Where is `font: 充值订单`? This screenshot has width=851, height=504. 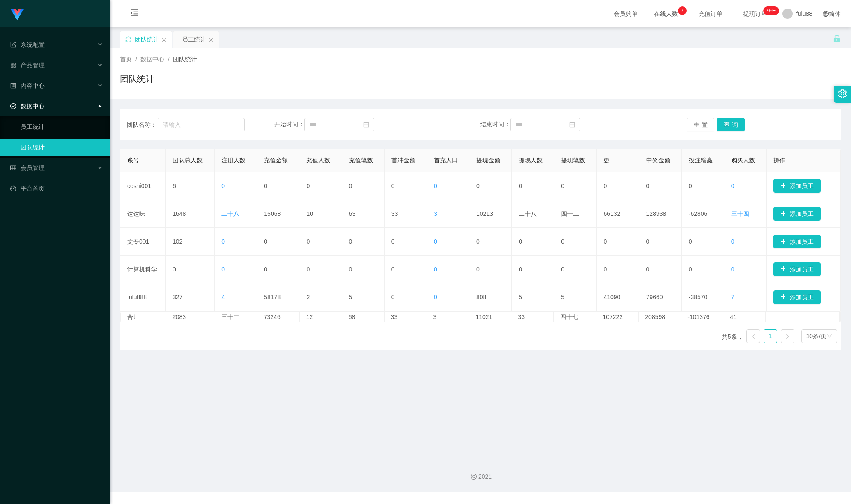
font: 充值订单 is located at coordinates (711, 14).